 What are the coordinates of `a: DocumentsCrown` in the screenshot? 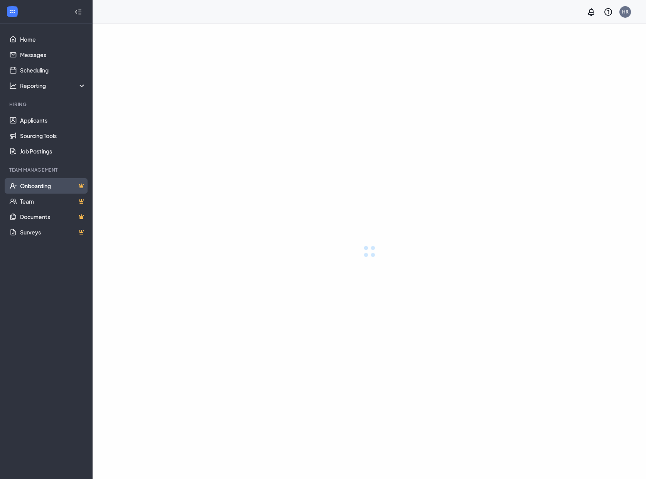 It's located at (53, 217).